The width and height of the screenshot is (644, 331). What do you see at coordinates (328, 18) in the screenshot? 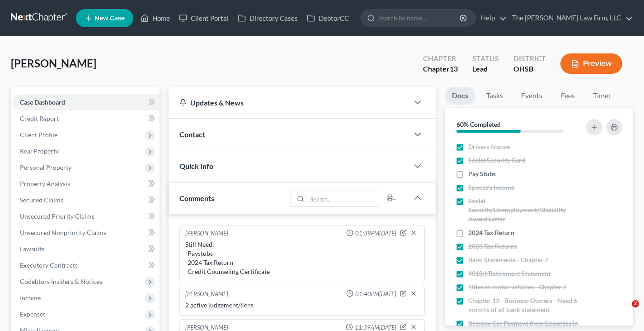
I see `a: DebtorCC` at bounding box center [328, 18].